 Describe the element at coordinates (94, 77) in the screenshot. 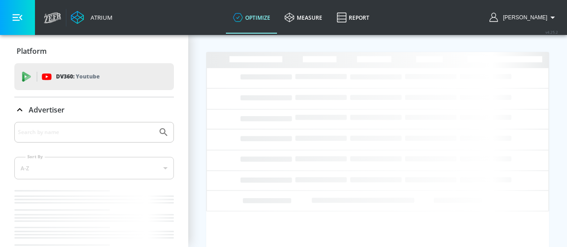

I see `div: DV360: Youtube` at that location.